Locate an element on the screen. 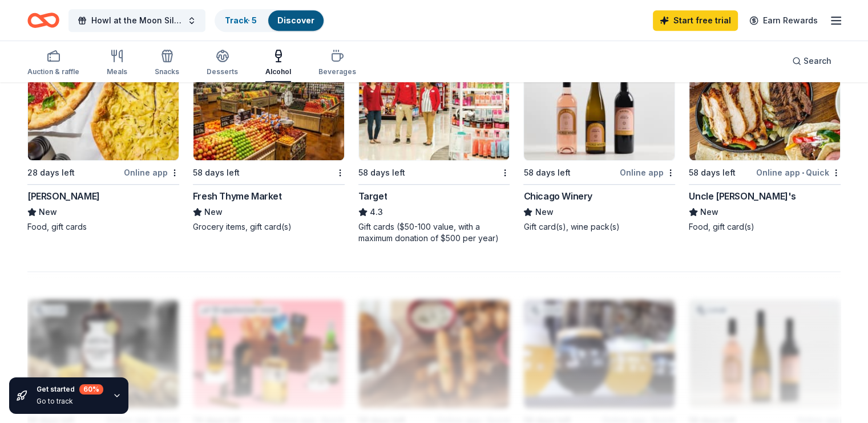 The height and width of the screenshot is (423, 868). img: Image for Target is located at coordinates (434, 106).